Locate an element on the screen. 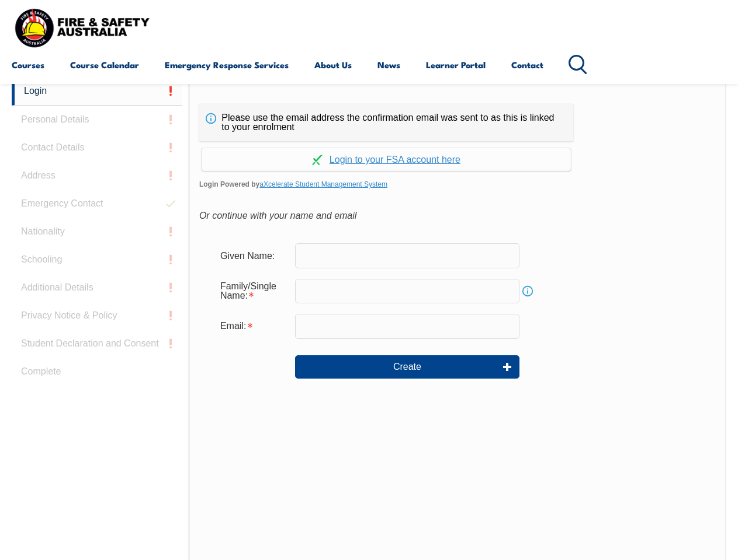  a: About Us is located at coordinates (333, 65).